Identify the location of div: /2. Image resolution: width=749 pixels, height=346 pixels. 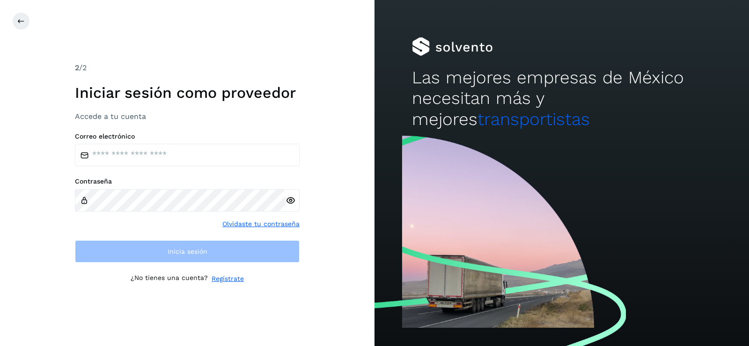
(187, 68).